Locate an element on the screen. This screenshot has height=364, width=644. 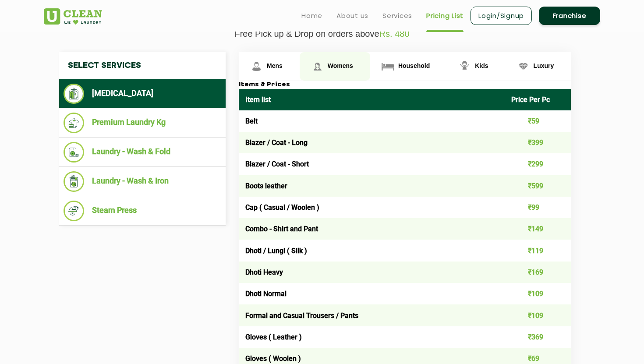
td: ₹369 is located at coordinates (538, 337).